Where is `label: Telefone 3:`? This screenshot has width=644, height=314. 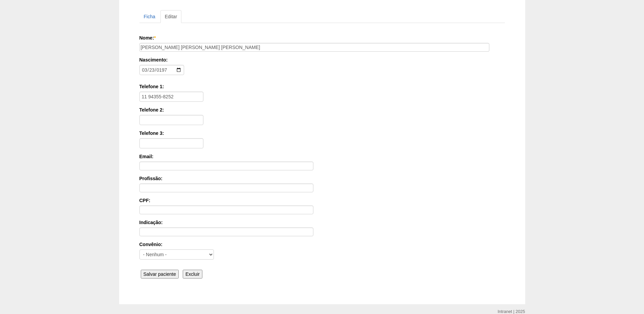 label: Telefone 3: is located at coordinates (322, 133).